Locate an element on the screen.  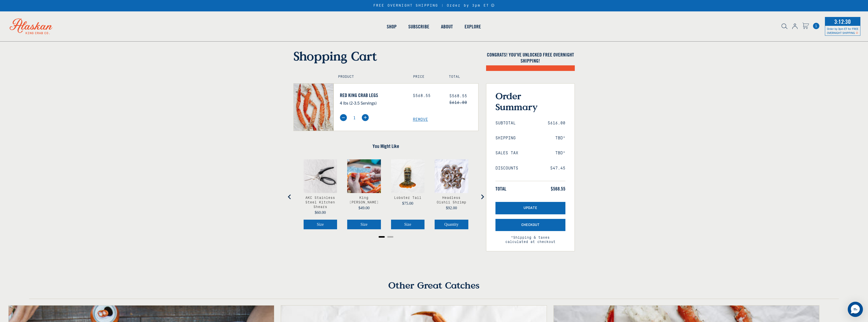
a: Shop is located at coordinates (392, 27).